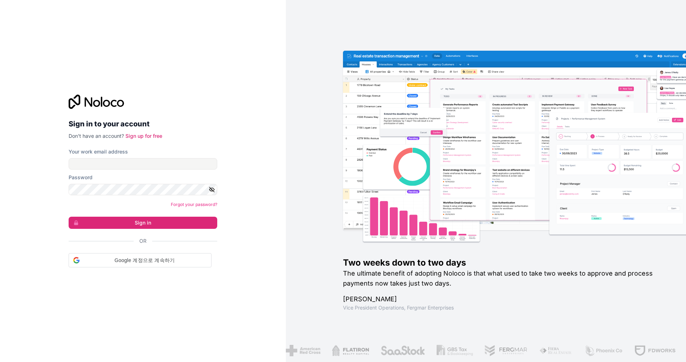 Image resolution: width=686 pixels, height=362 pixels. What do you see at coordinates (350, 351) in the screenshot?
I see `img: /assets/flatiron-C8eUkumj.png` at bounding box center [350, 351].